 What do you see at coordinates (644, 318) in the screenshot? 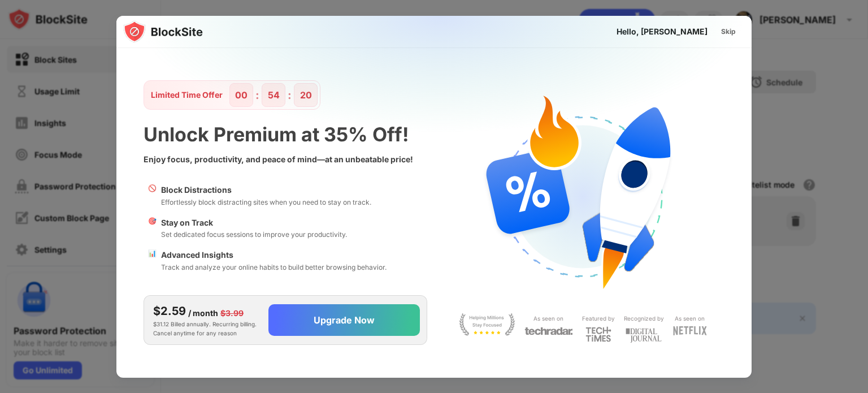
I see `div: Recognized by` at bounding box center [644, 318].